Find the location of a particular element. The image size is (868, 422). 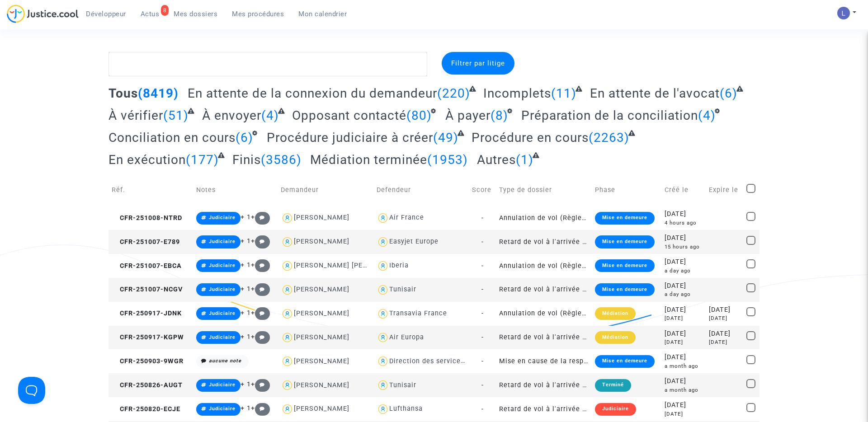

span: Mes dossiers is located at coordinates (195, 14).